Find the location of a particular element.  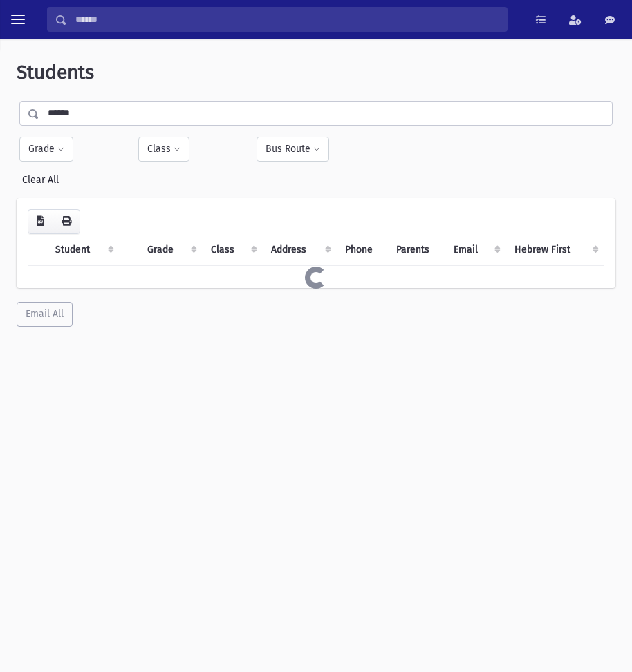

th: Student is located at coordinates (84, 251).